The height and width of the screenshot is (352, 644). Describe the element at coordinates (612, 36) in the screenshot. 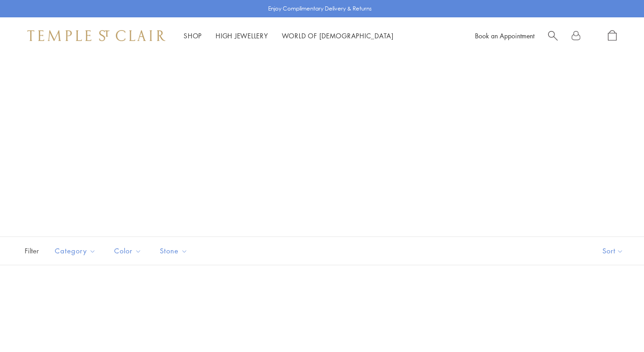

I see `a: Open Shopping Bag` at that location.